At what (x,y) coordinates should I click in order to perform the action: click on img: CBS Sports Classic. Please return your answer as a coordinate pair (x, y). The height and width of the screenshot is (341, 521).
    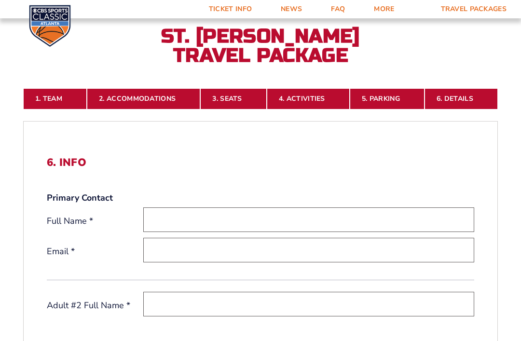
    Looking at the image, I should click on (50, 26).